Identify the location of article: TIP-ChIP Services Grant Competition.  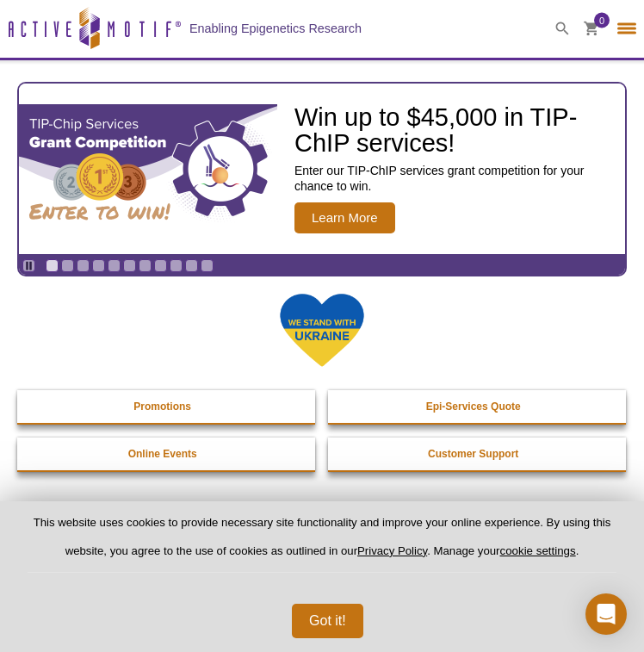
(322, 169).